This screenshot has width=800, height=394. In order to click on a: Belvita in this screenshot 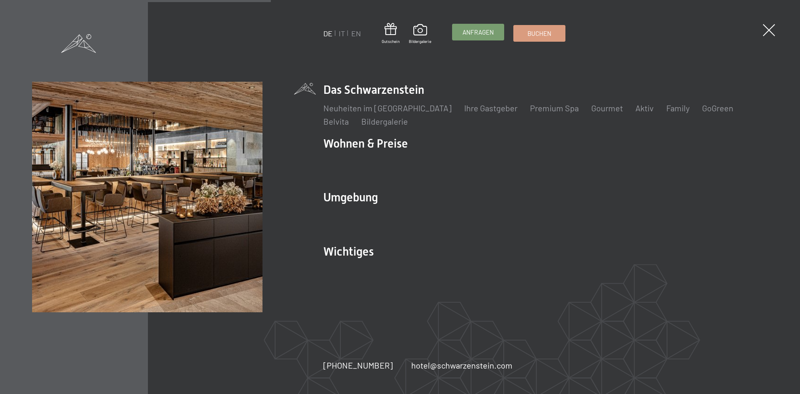, I will do `click(336, 121)`.